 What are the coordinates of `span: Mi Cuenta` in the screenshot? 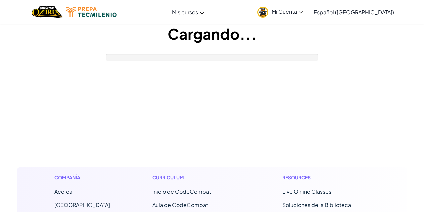 It's located at (287, 11).